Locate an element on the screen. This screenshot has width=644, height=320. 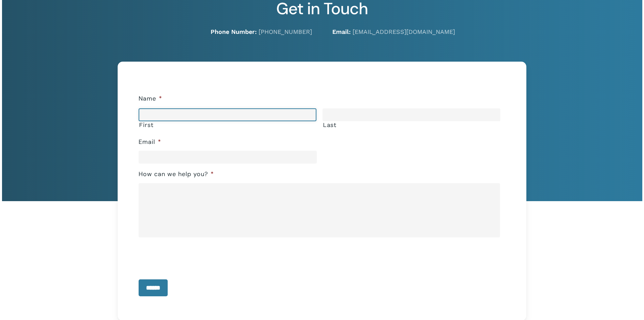
label: How can we help you? is located at coordinates (176, 174).